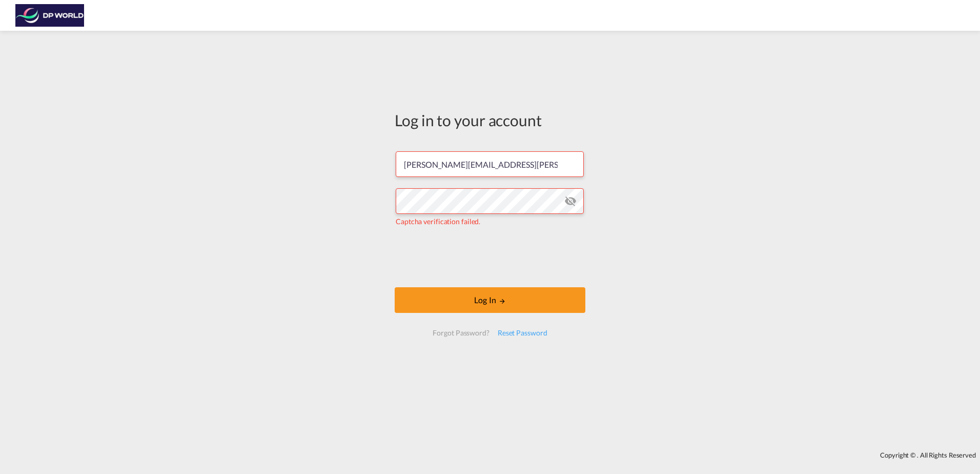  I want to click on button: LOGIN, so click(490, 300).